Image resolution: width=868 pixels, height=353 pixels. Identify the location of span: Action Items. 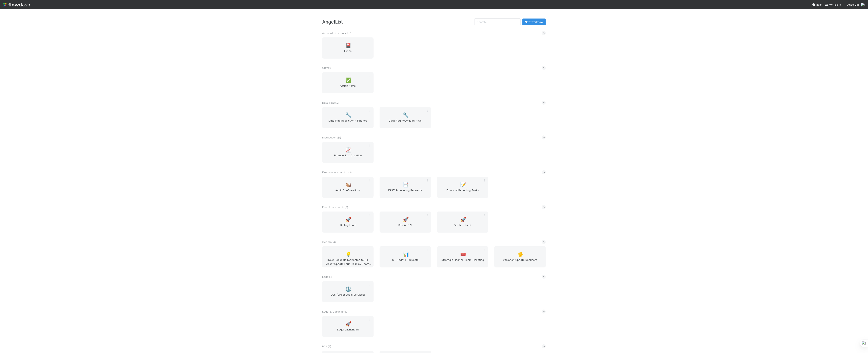
(348, 88).